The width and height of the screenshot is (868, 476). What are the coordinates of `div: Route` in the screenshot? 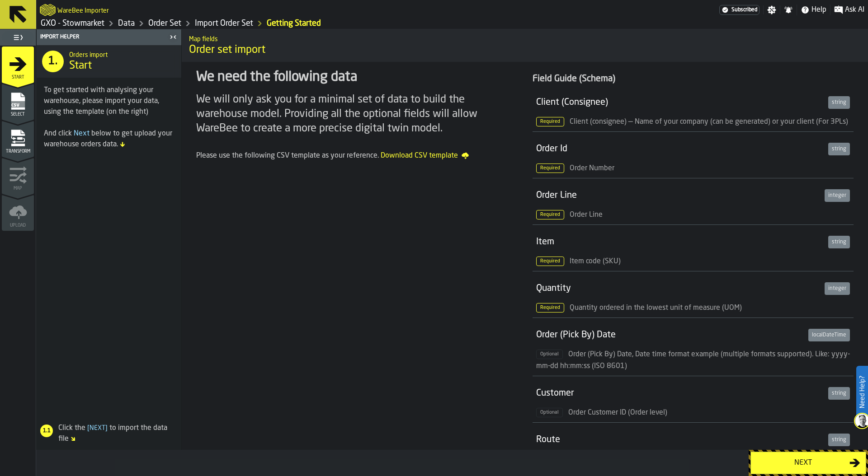 It's located at (680, 440).